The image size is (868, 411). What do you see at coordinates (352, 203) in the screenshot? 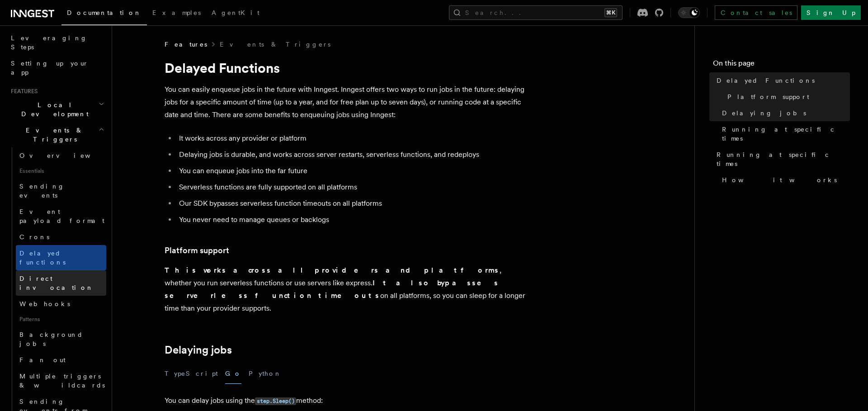
I see `li: Our SDK bypasses serverless function timeouts on all platforms` at bounding box center [352, 203].